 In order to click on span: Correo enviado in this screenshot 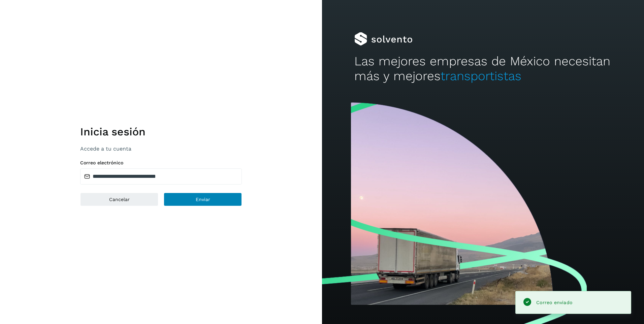, I will do `click(554, 302)`.